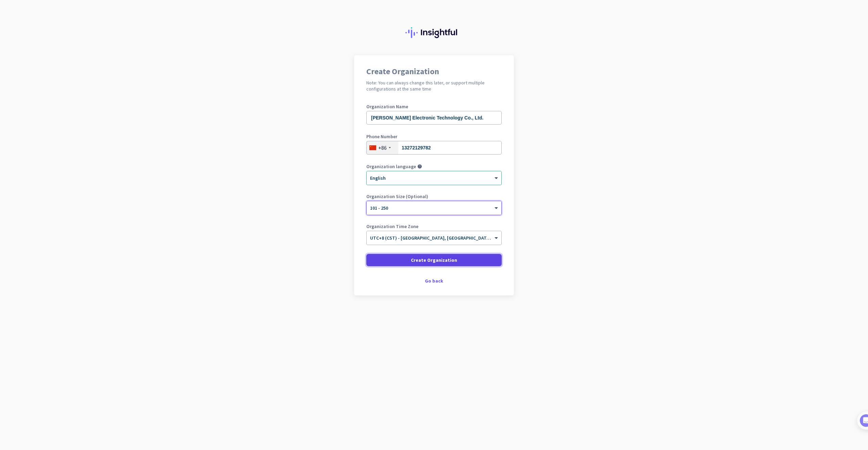 The height and width of the screenshot is (450, 868). What do you see at coordinates (434, 196) in the screenshot?
I see `label: Organization Size (Optional)` at bounding box center [434, 196].